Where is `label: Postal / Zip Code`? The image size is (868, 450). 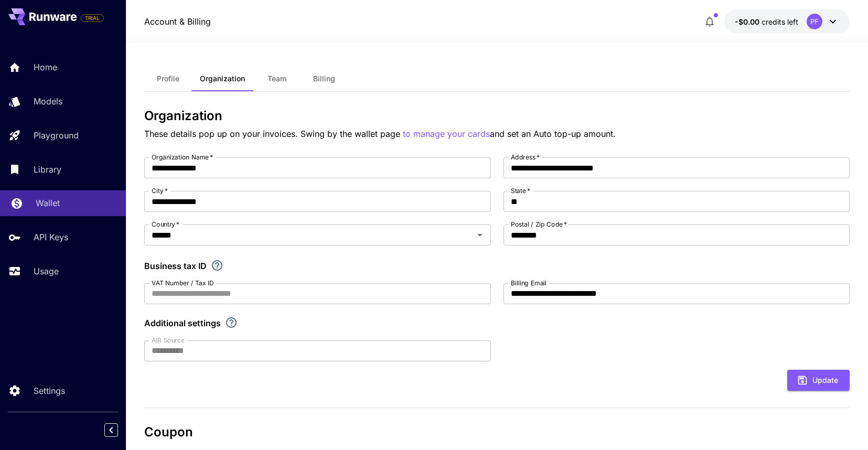
label: Postal / Zip Code is located at coordinates (538, 224).